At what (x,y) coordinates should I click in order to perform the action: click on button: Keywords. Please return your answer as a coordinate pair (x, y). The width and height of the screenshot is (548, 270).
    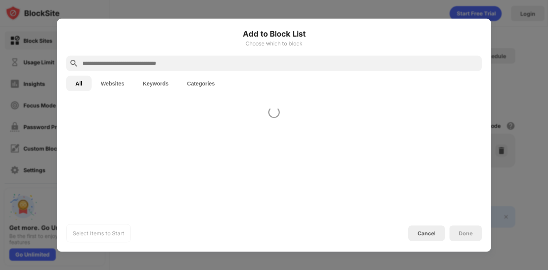
    Looking at the image, I should click on (155, 83).